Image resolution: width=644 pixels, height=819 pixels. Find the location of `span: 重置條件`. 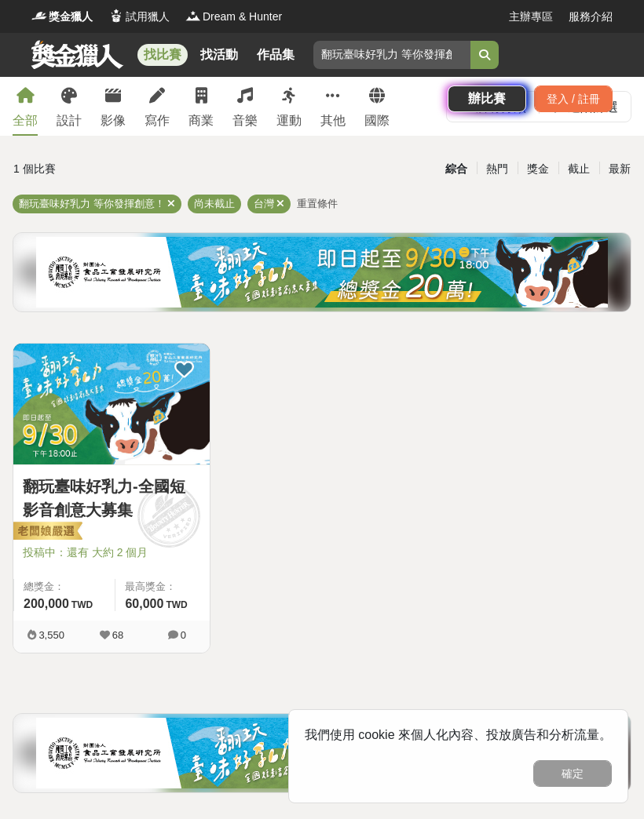

span: 重置條件 is located at coordinates (317, 203).